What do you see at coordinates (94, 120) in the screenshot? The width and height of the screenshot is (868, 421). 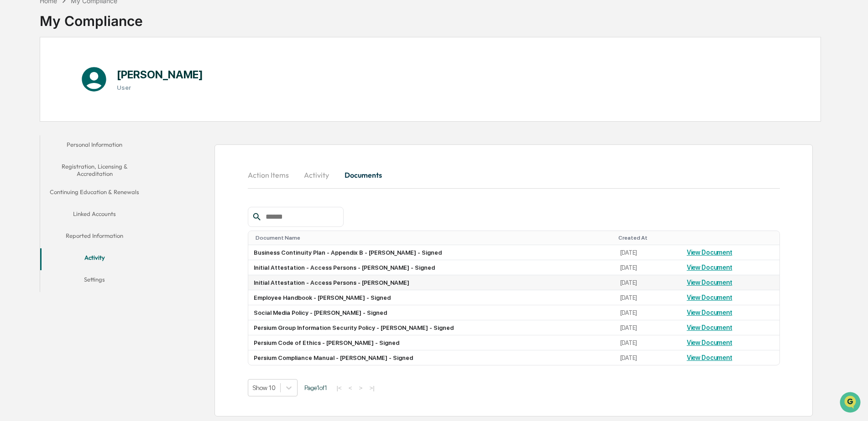 I see `span: Attestations` at bounding box center [94, 120].